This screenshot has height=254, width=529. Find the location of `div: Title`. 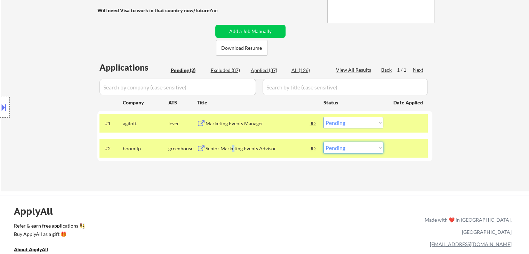

div: Title is located at coordinates (257, 103).